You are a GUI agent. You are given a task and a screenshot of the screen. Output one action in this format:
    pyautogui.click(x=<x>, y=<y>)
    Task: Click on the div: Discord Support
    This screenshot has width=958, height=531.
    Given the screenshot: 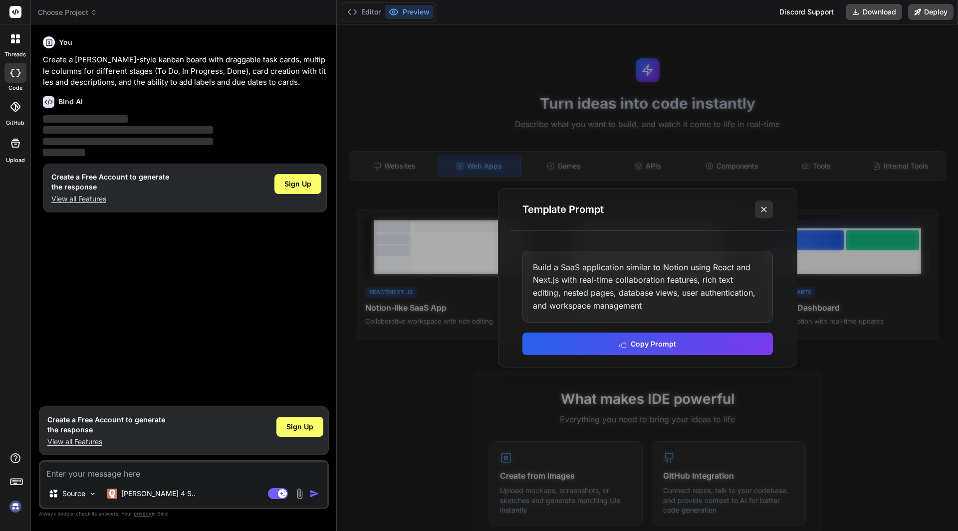 What is the action you would take?
    pyautogui.click(x=806, y=12)
    